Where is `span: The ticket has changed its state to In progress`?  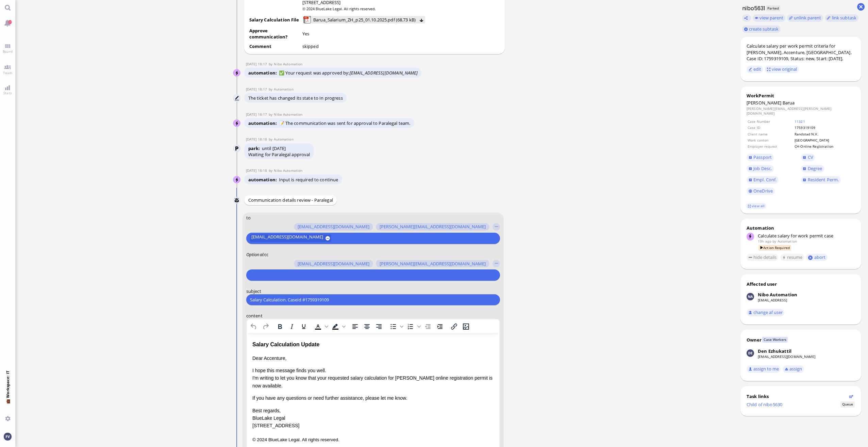 span: The ticket has changed its state to In progress is located at coordinates (295, 98).